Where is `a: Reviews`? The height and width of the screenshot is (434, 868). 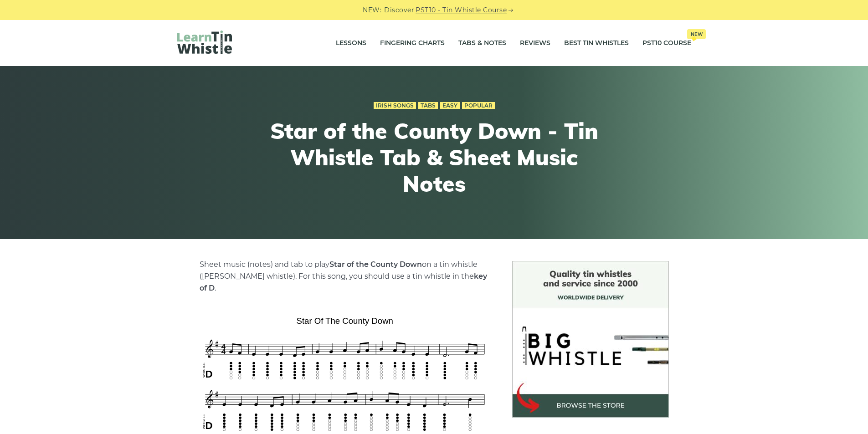
a: Reviews is located at coordinates (535, 43).